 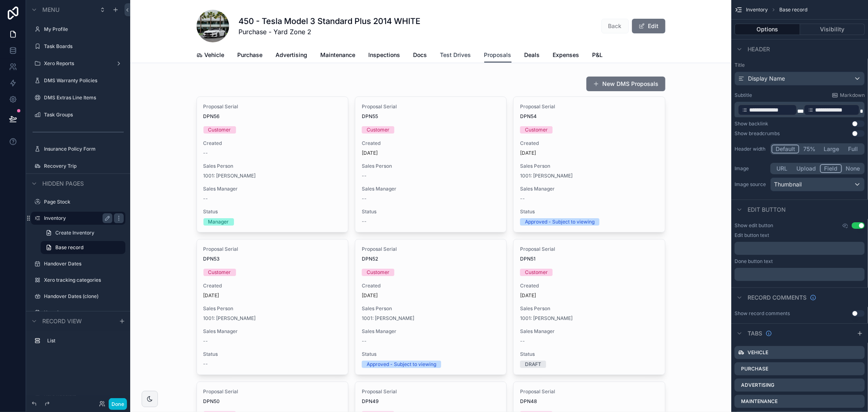 What do you see at coordinates (817, 184) in the screenshot?
I see `button: Thumbnail` at bounding box center [817, 184].